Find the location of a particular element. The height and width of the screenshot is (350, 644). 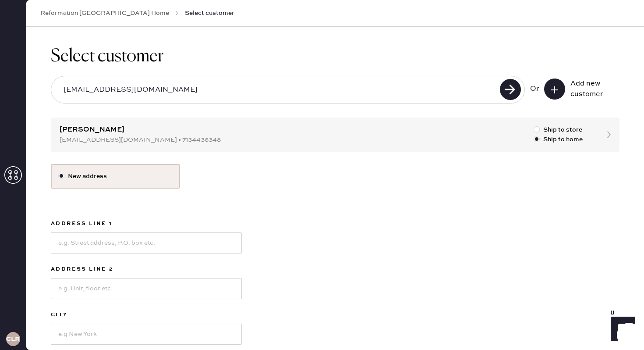

input: e.g. Street address, P.O. box etc. is located at coordinates (146, 243).